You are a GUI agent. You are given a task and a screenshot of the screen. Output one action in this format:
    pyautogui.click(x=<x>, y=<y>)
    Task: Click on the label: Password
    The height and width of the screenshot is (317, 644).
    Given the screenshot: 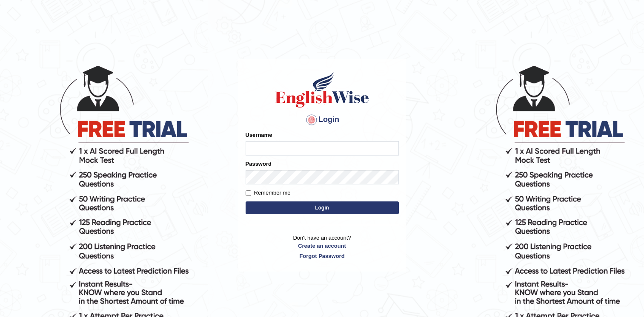 What is the action you would take?
    pyautogui.click(x=258, y=164)
    